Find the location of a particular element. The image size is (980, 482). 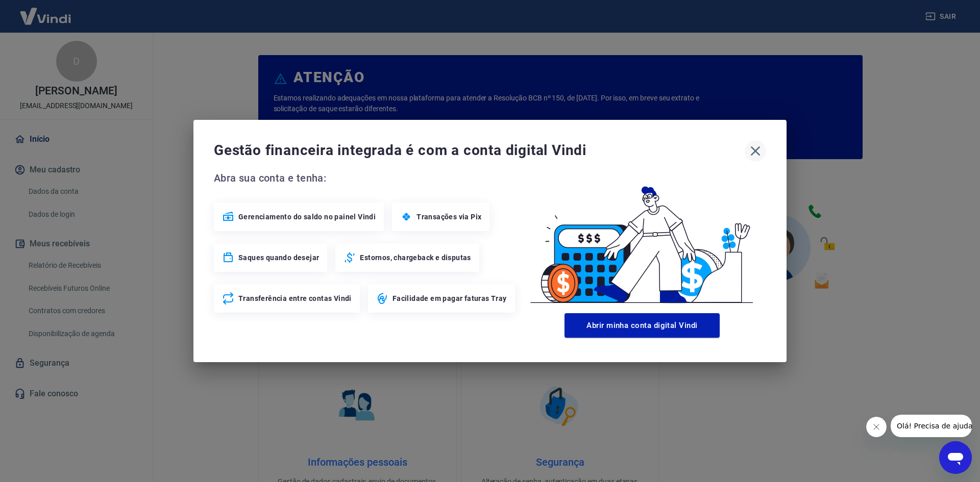

span: Saques quando desejar is located at coordinates (278, 258).